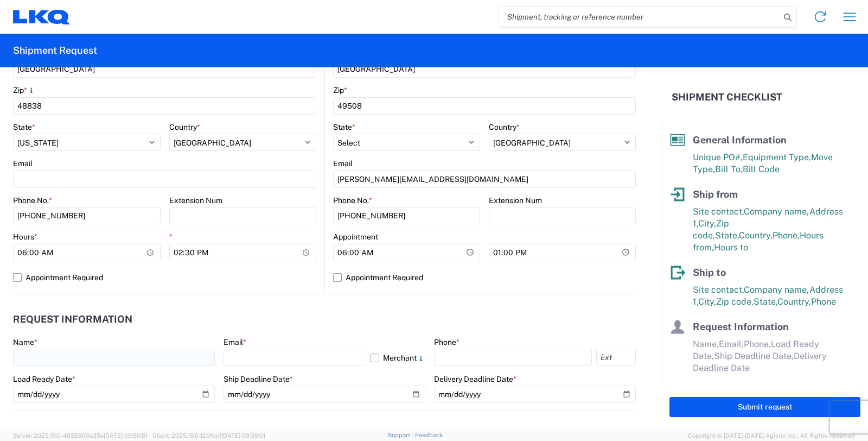 The width and height of the screenshot is (868, 441). I want to click on label: Load Ready Date, so click(44, 379).